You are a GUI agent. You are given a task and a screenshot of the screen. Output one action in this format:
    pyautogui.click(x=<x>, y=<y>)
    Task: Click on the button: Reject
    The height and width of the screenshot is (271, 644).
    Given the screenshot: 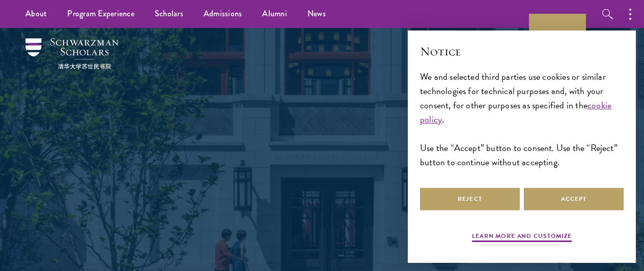 What is the action you would take?
    pyautogui.click(x=470, y=199)
    